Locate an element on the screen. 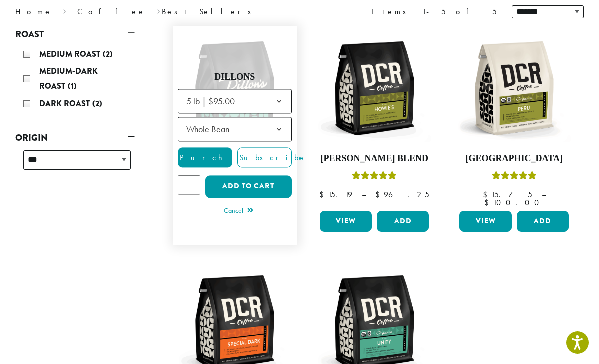  img: DCR-12oz-FTO-Peru-Stock-scaled.png is located at coordinates (514, 88).